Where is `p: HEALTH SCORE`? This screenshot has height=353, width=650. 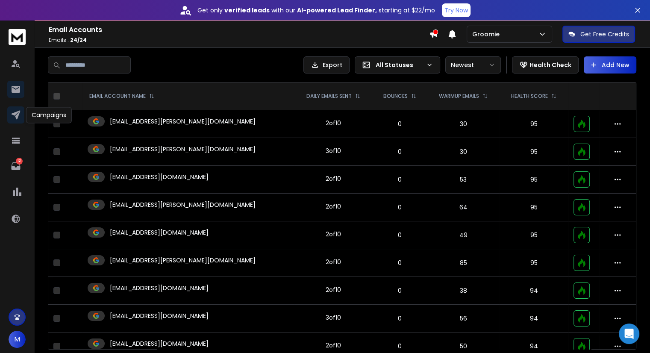 p: HEALTH SCORE is located at coordinates (529, 96).